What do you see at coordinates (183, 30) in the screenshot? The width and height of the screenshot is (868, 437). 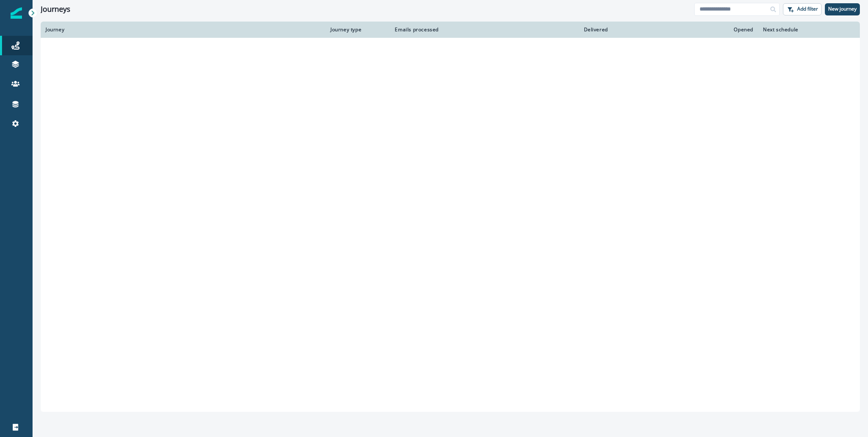 I see `div: Journey` at bounding box center [183, 30].